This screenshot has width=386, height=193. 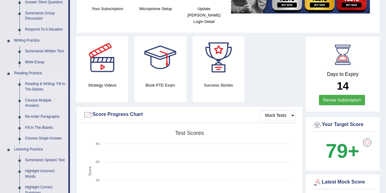 What do you see at coordinates (45, 117) in the screenshot?
I see `a: Re-order Paragraphs` at bounding box center [45, 117].